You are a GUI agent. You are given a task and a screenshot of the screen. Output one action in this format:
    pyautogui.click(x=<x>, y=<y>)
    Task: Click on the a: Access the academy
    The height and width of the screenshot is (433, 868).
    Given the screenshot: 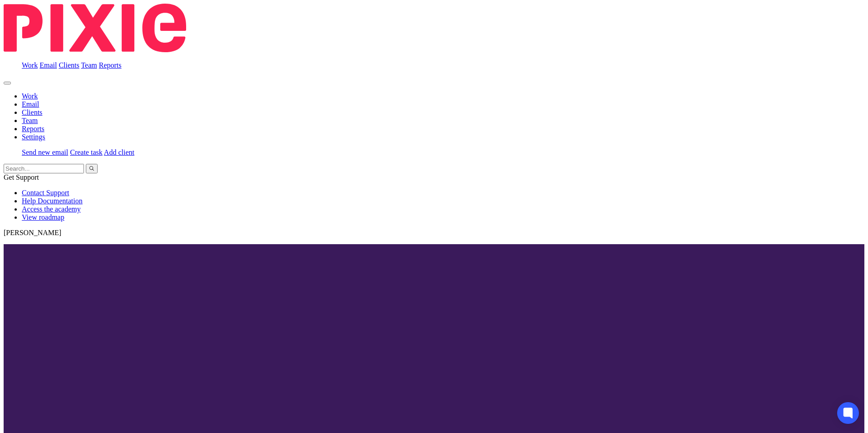 What is the action you would take?
    pyautogui.click(x=52, y=209)
    